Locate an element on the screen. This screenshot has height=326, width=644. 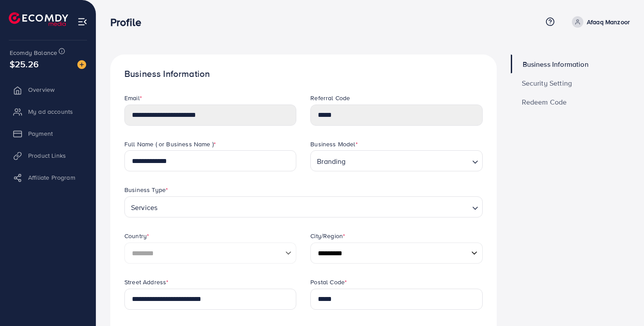
h3: Profile is located at coordinates (129, 22).